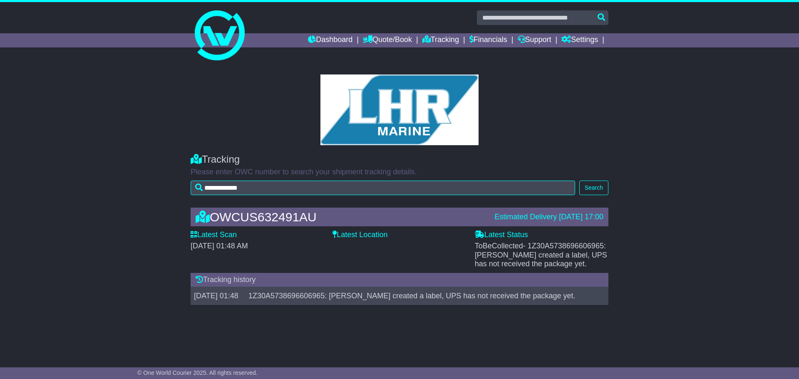  What do you see at coordinates (214, 235) in the screenshot?
I see `label: Latest Scan` at bounding box center [214, 235].